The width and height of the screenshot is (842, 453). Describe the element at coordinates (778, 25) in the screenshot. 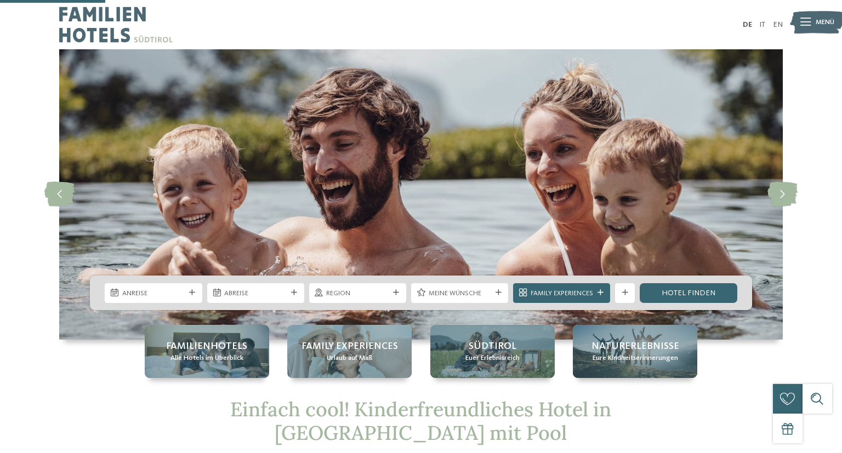

I see `a: EN` at that location.